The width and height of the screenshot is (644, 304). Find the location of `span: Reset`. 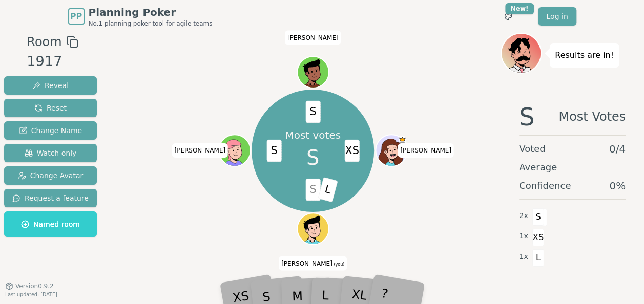

span: Reset is located at coordinates (50, 108).